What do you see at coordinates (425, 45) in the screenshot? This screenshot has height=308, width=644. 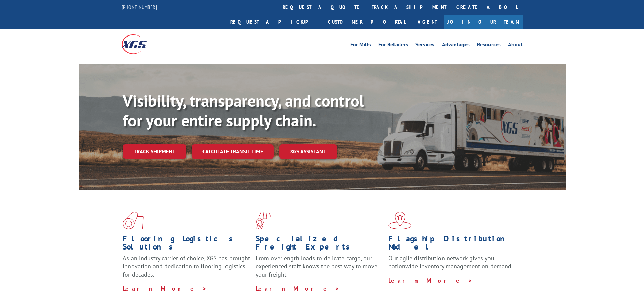 I see `a: Services` at bounding box center [425, 45].